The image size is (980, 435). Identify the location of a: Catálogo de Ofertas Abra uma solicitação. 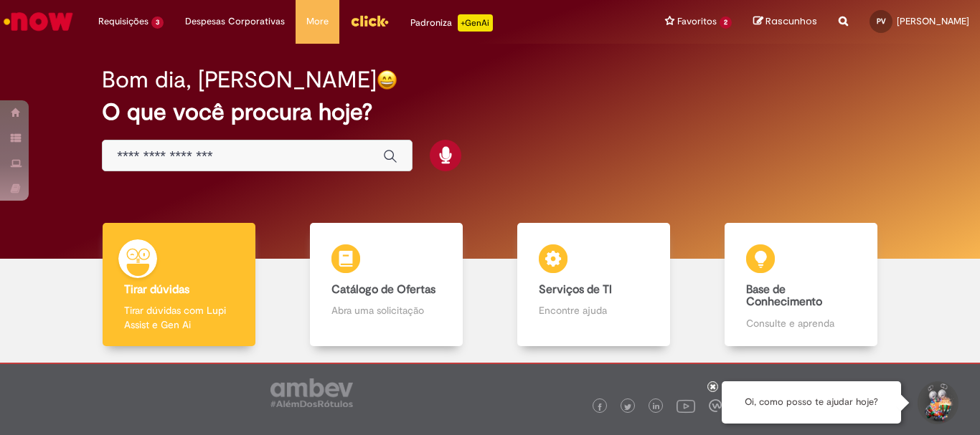
(386, 284).